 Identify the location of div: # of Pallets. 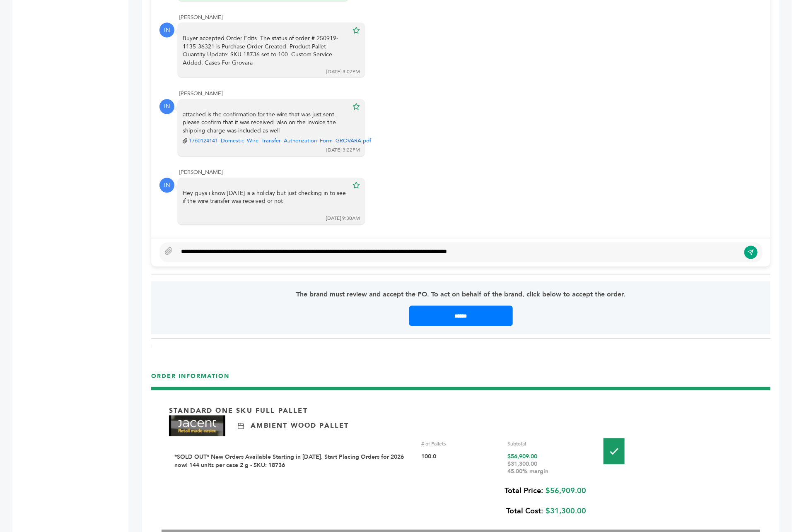
(462, 444).